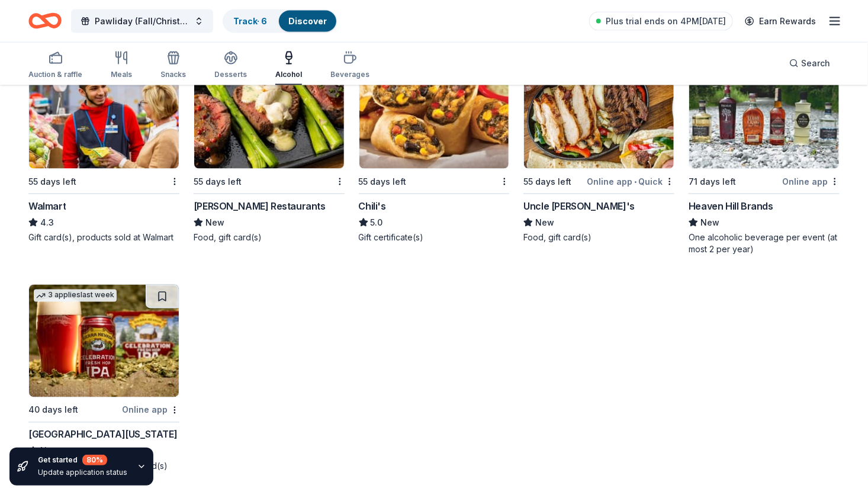 The width and height of the screenshot is (868, 495). I want to click on img: Image for Uncle Julio's, so click(599, 113).